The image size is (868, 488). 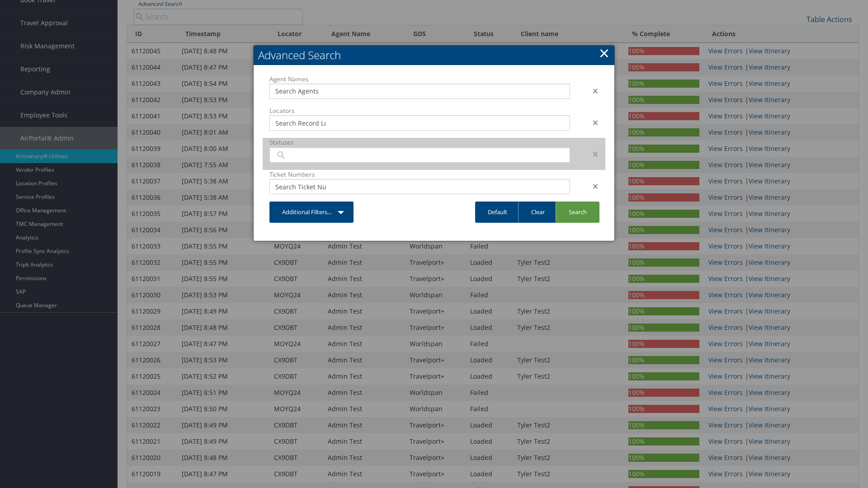 What do you see at coordinates (301, 123) in the screenshot?
I see `input: Search Record Locators` at bounding box center [301, 123].